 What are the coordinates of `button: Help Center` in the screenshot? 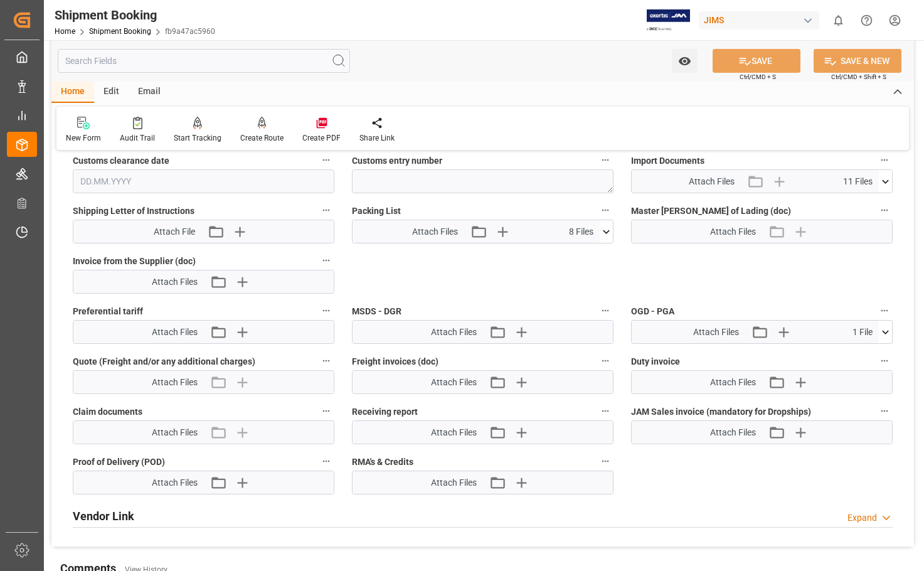 It's located at (867, 20).